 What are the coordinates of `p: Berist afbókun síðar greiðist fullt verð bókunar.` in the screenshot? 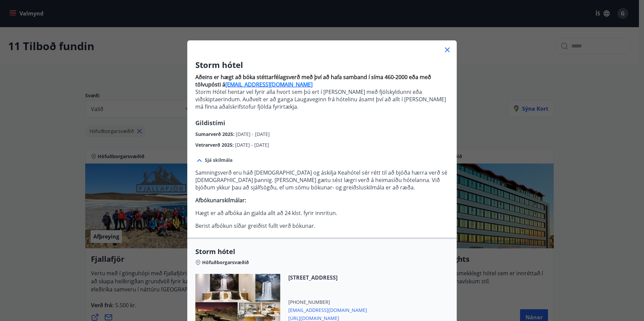 It's located at (322, 226).